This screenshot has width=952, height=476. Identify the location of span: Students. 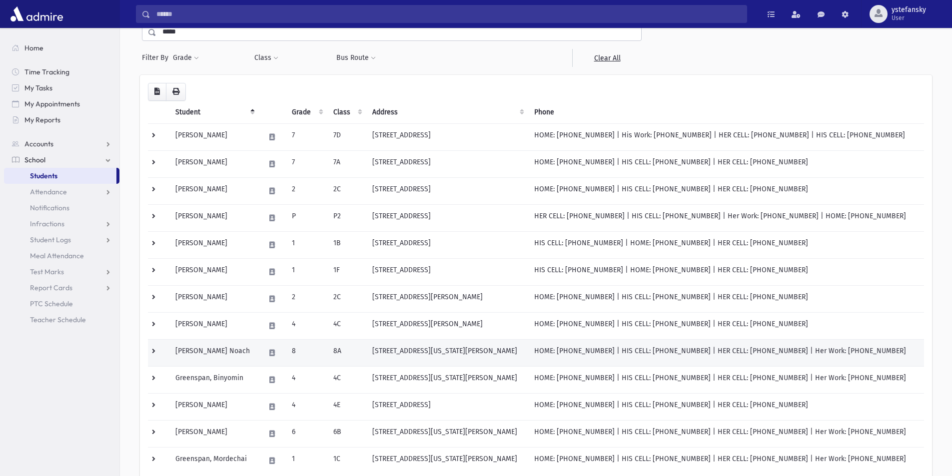
(43, 176).